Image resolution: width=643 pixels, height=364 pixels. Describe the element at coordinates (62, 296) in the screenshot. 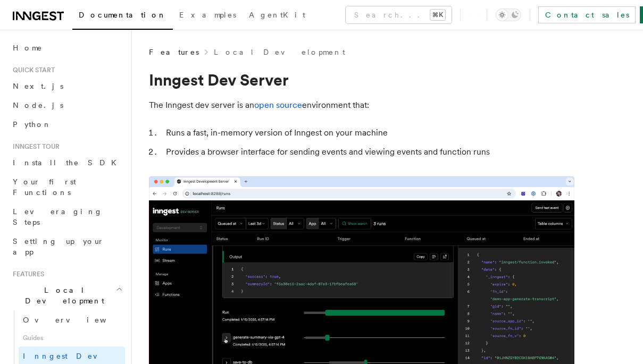

I see `span: Local Development` at that location.